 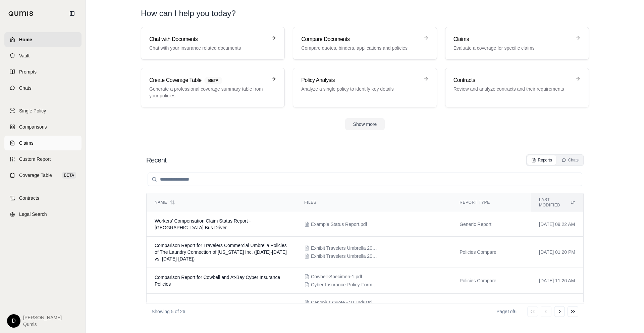 I want to click on a: Prompts, so click(x=43, y=72).